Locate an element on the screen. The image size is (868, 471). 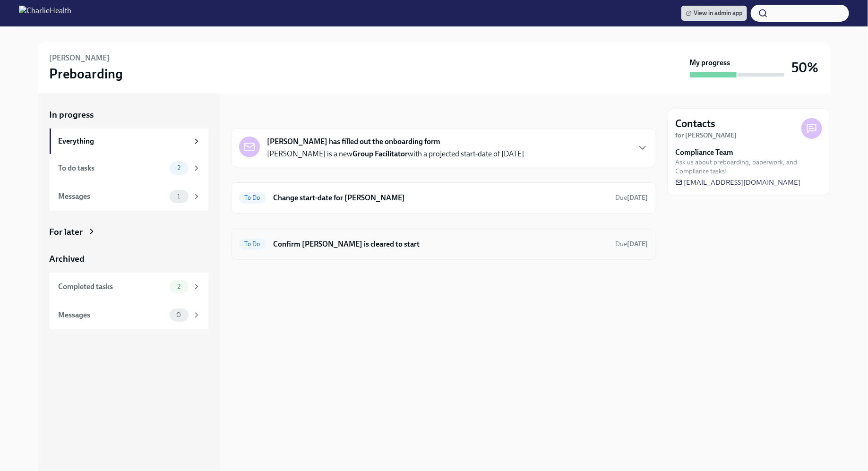
a: Archived is located at coordinates (129, 259).